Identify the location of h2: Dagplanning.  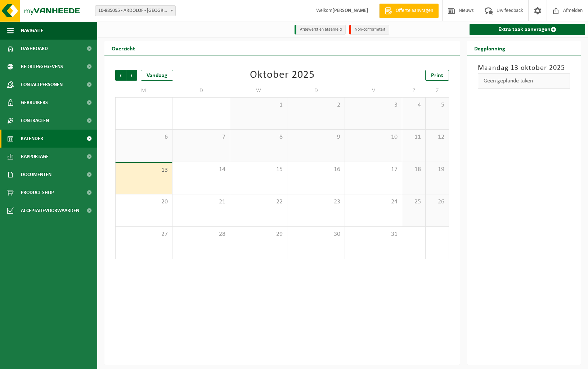
(489, 48).